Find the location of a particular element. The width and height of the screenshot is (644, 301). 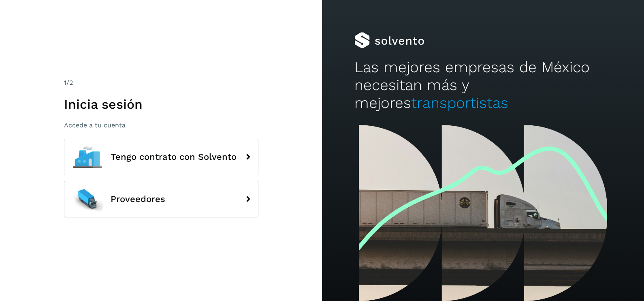

span: transportistas is located at coordinates (460, 102).